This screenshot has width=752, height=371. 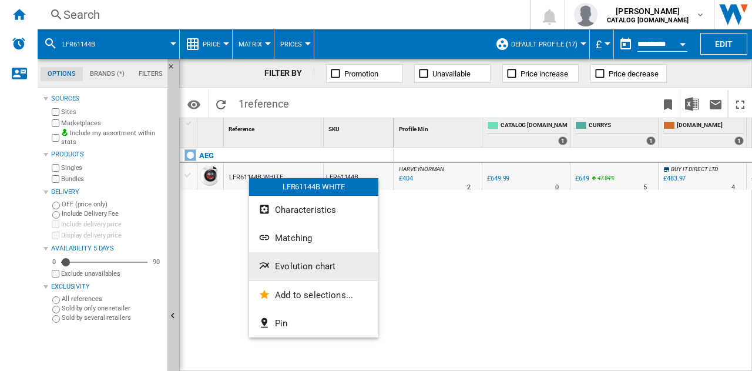 What do you see at coordinates (305, 266) in the screenshot?
I see `span: Evolution chart` at bounding box center [305, 266].